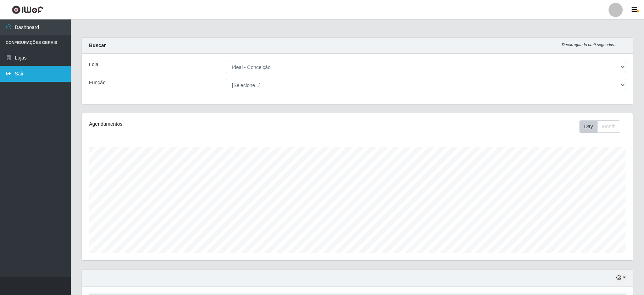  I want to click on div: First group, so click(600, 127).